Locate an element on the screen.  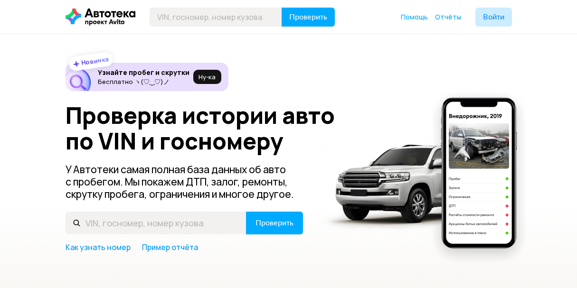
button: Войти is located at coordinates (493, 17).